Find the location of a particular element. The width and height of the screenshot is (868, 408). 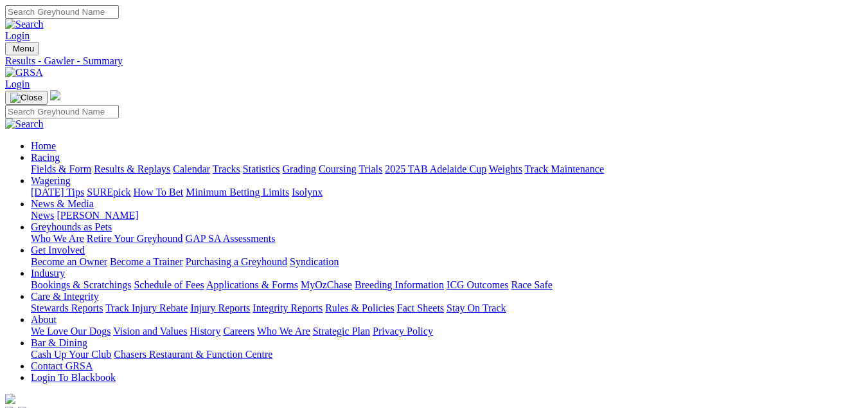

a: Cash Up Your Club is located at coordinates (70, 353).